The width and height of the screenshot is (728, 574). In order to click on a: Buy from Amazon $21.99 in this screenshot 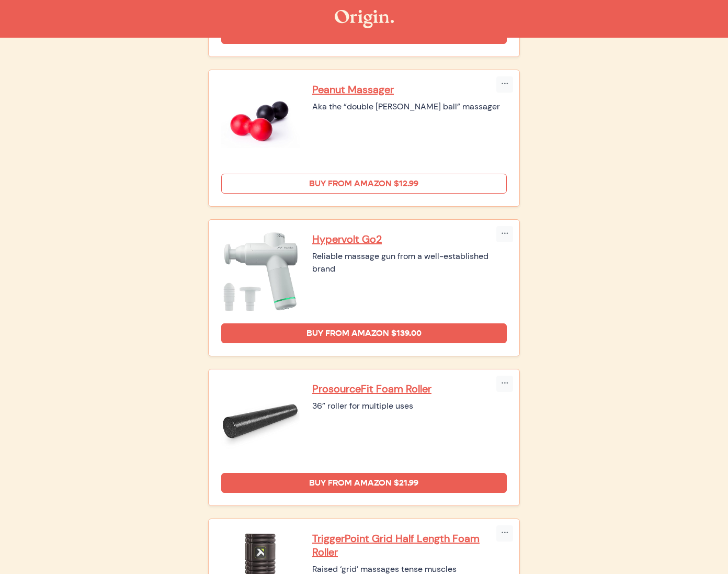, I will do `click(364, 482)`.